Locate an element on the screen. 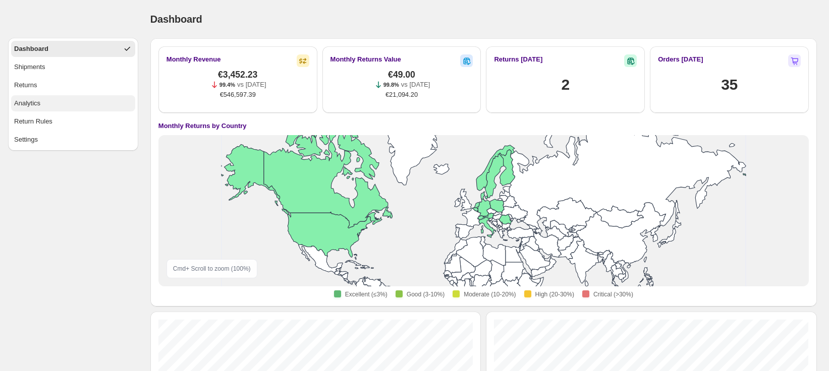 This screenshot has height=371, width=829. span: 99.4% is located at coordinates (227, 85).